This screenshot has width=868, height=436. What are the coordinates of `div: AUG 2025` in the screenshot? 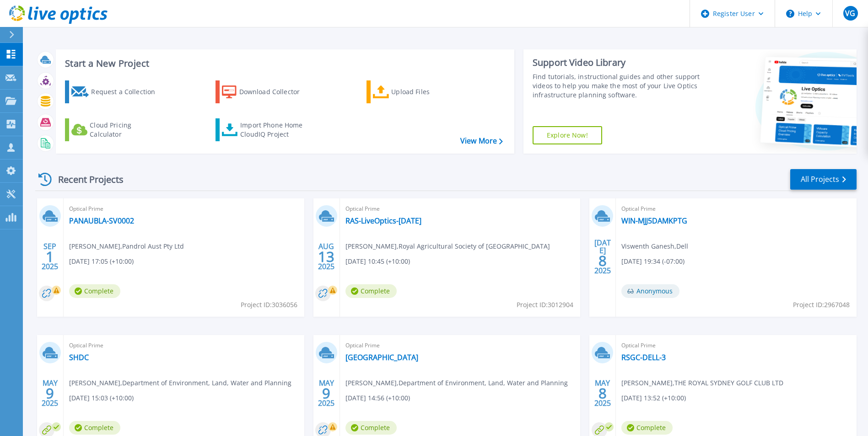 It's located at (326, 257).